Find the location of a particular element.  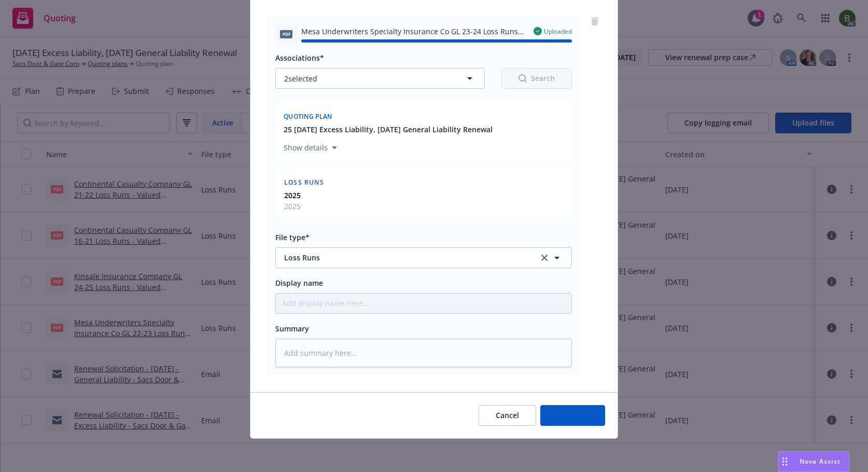

span: Uploaded is located at coordinates (558, 31).